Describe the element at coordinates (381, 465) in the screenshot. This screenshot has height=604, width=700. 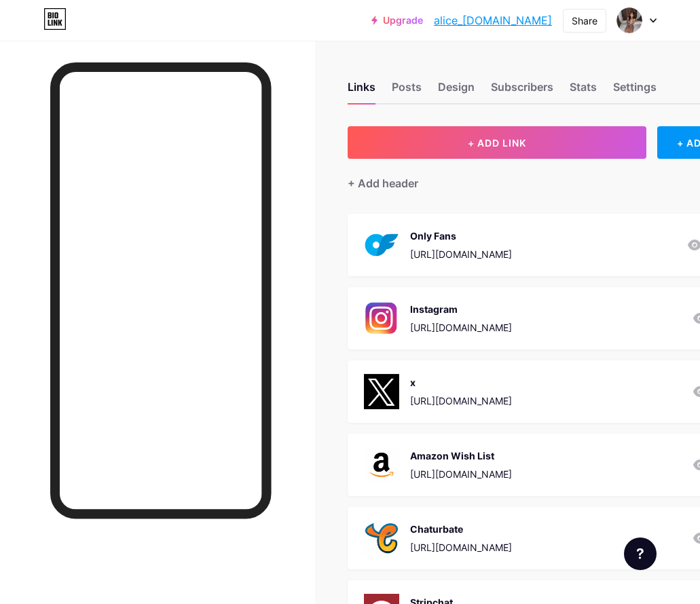
I see `img: Amazon Wish List` at that location.